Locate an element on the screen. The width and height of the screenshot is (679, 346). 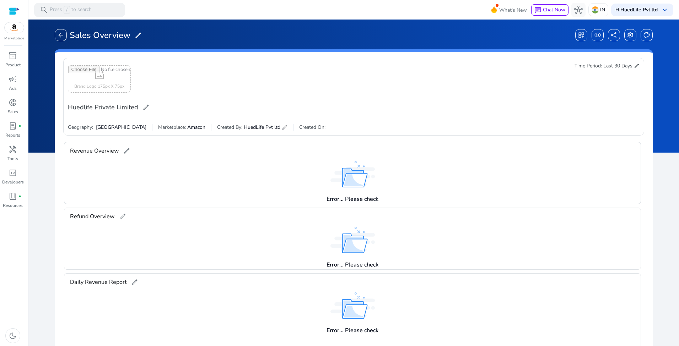
span: Time Period: is located at coordinates (588, 66).